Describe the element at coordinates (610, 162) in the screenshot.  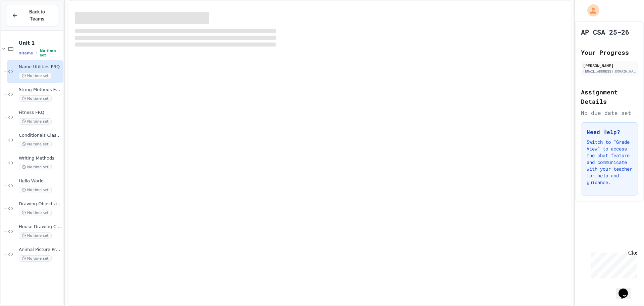
I see `p: Switch to "Grade View" to access the chat feature and communicate with your teacher for help and ...` at that location.